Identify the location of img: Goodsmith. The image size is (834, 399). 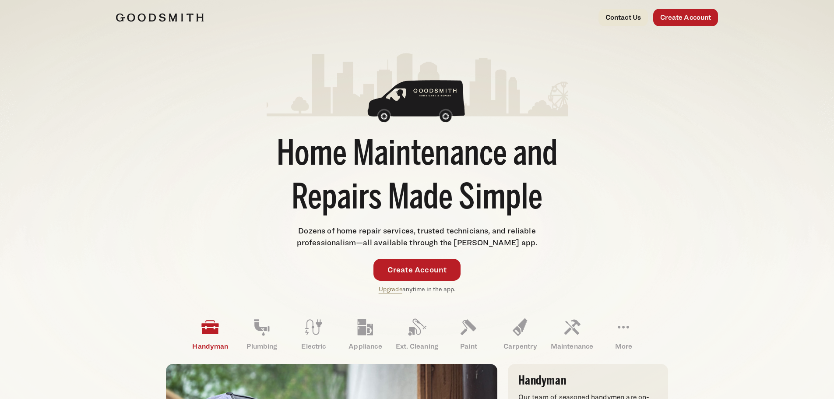
(160, 18).